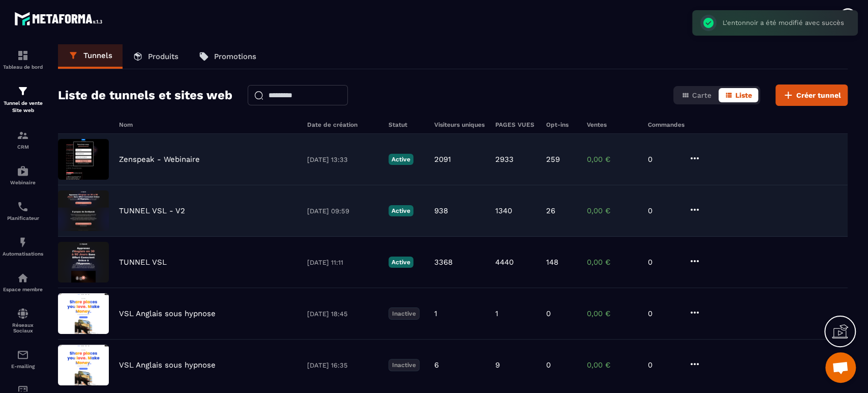 This screenshot has height=393, width=868. What do you see at coordinates (819, 95) in the screenshot?
I see `span: Créer tunnel` at bounding box center [819, 95].